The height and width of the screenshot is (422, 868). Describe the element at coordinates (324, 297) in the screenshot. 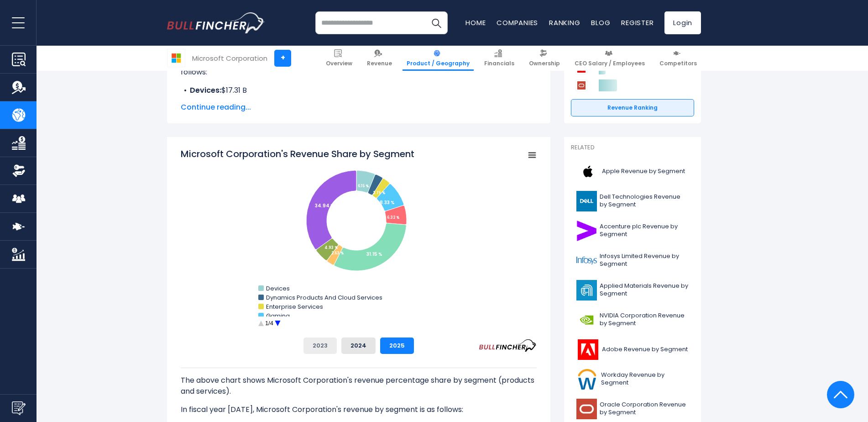

I see `text: Dynamics Products And Cloud Services` at that location.